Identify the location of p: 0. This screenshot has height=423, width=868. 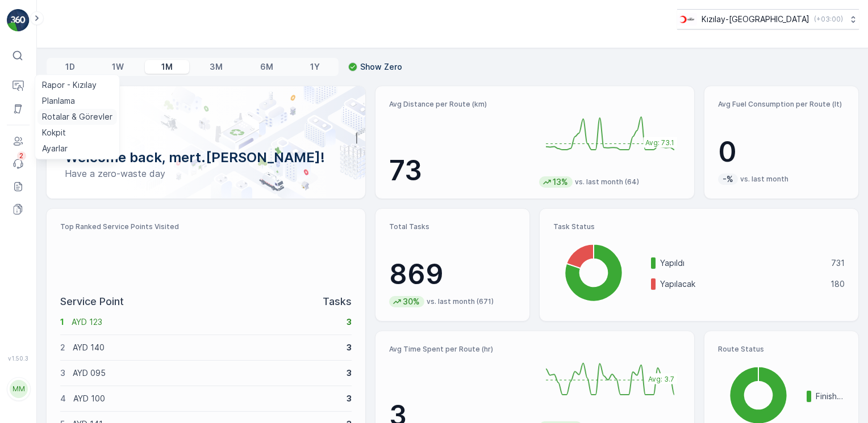
(781, 152).